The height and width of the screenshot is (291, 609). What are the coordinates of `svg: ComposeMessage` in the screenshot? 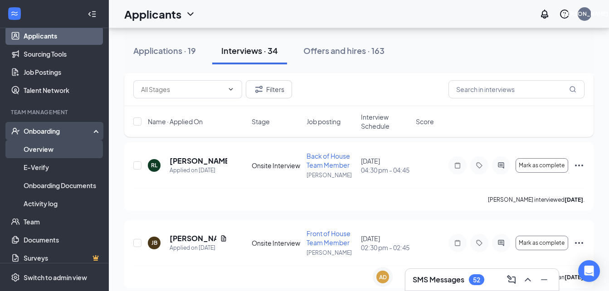 It's located at (512, 280).